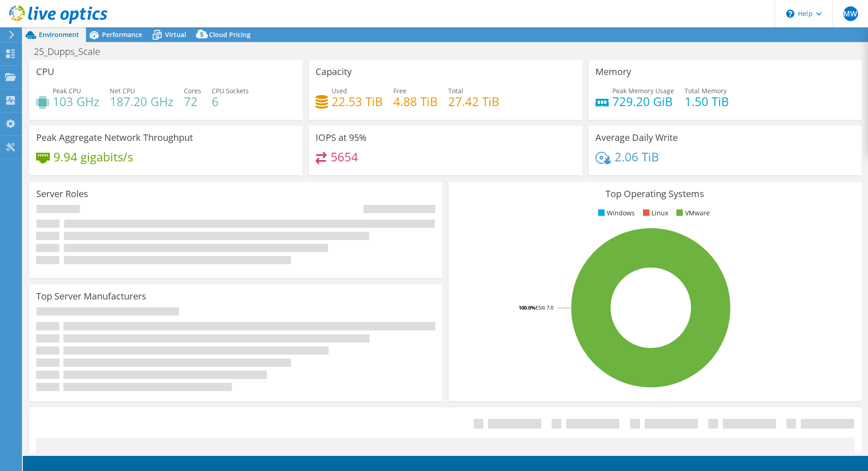 Image resolution: width=868 pixels, height=471 pixels. I want to click on h4: 187.20 GHz, so click(141, 101).